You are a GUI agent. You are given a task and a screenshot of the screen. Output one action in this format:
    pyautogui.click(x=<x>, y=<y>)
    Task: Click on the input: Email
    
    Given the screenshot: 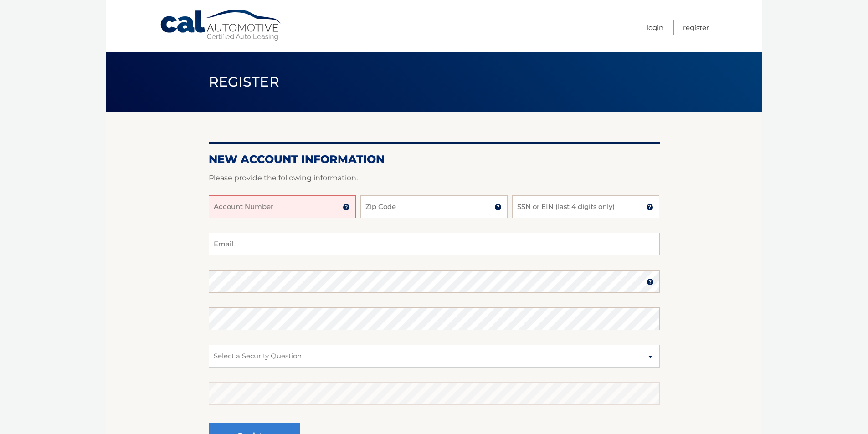 What is the action you would take?
    pyautogui.click(x=434, y=244)
    